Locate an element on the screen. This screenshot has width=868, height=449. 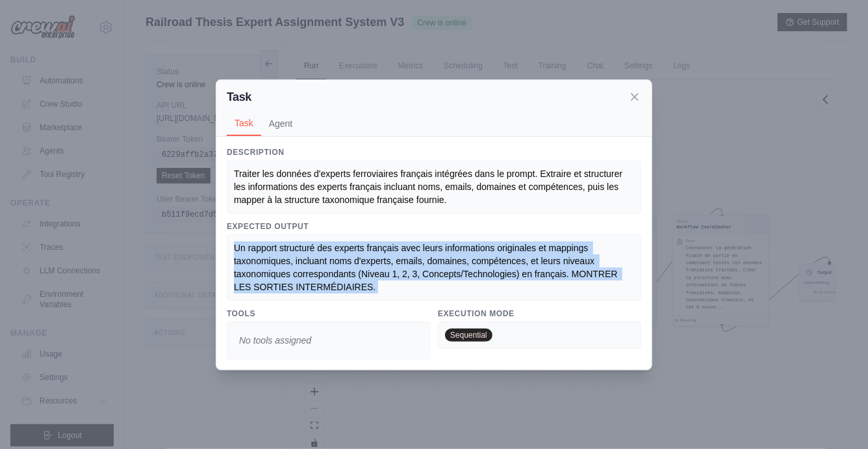
span: Traiter les données d'experts ferroviaires français intégrées dans le prompt. Extraire et structu... is located at coordinates (429, 187).